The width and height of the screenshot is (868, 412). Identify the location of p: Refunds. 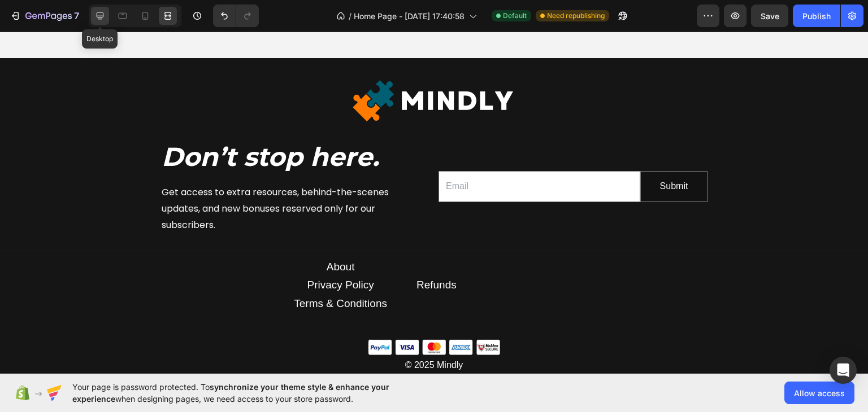
(436, 253).